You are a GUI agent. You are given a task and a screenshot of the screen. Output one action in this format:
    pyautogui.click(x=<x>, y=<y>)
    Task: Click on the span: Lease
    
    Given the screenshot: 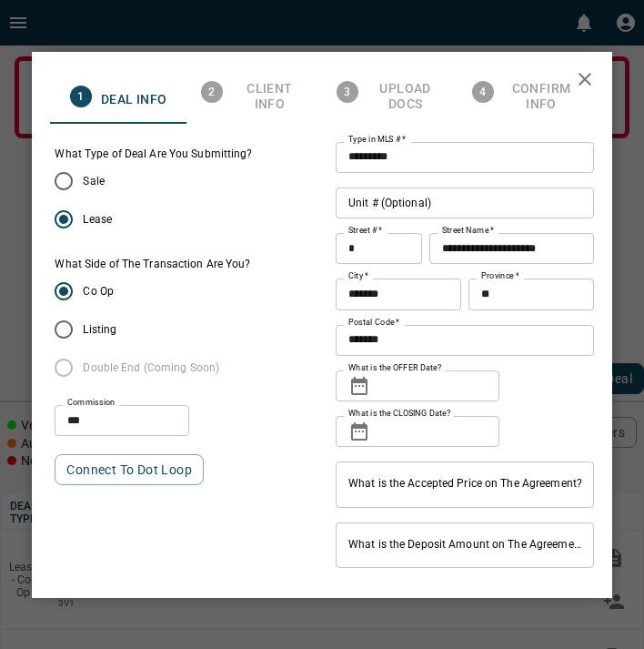 What is the action you would take?
    pyautogui.click(x=97, y=219)
    